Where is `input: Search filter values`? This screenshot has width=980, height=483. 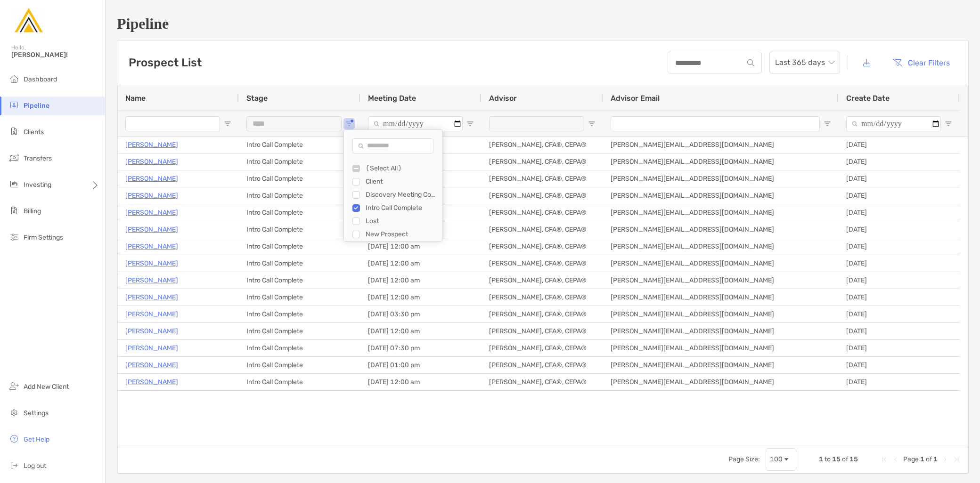 input: Search filter values is located at coordinates (393, 146).